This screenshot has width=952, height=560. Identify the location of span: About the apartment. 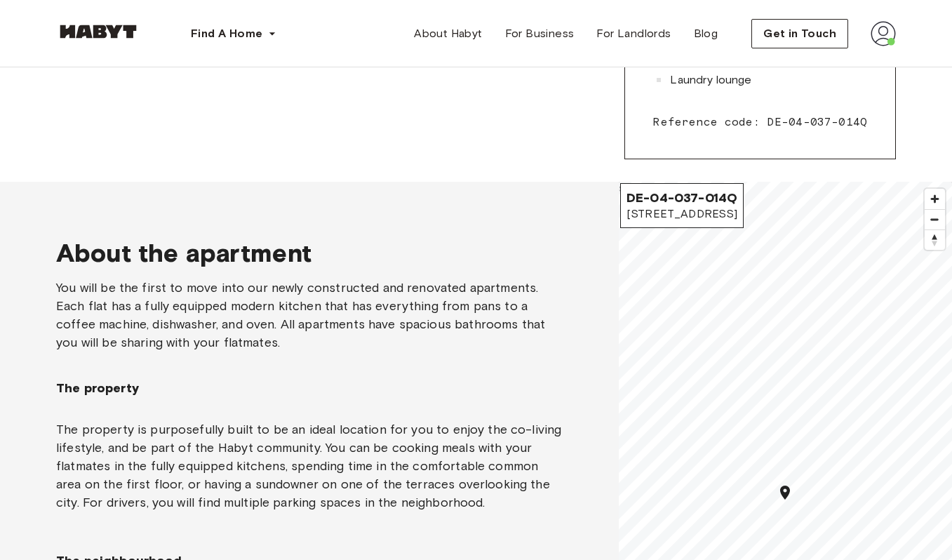
(184, 252).